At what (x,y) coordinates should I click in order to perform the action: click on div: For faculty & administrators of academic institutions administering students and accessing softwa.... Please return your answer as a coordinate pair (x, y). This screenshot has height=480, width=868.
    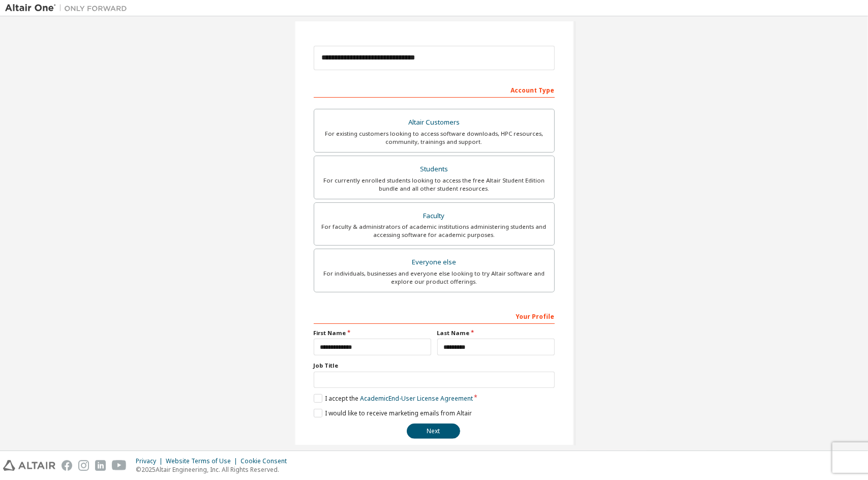
    Looking at the image, I should click on (435, 231).